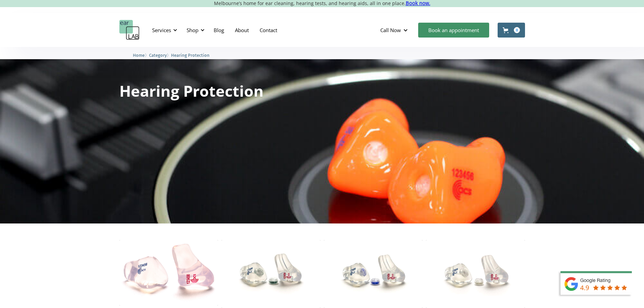 This screenshot has height=308, width=644. Describe the element at coordinates (190, 55) in the screenshot. I see `a: Hearing Protection` at that location.